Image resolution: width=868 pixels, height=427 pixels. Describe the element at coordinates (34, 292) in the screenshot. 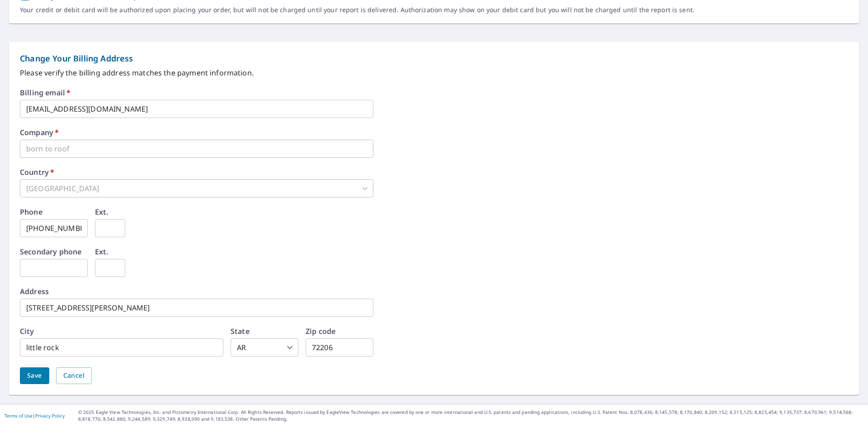

I see `label: Address` at that location.